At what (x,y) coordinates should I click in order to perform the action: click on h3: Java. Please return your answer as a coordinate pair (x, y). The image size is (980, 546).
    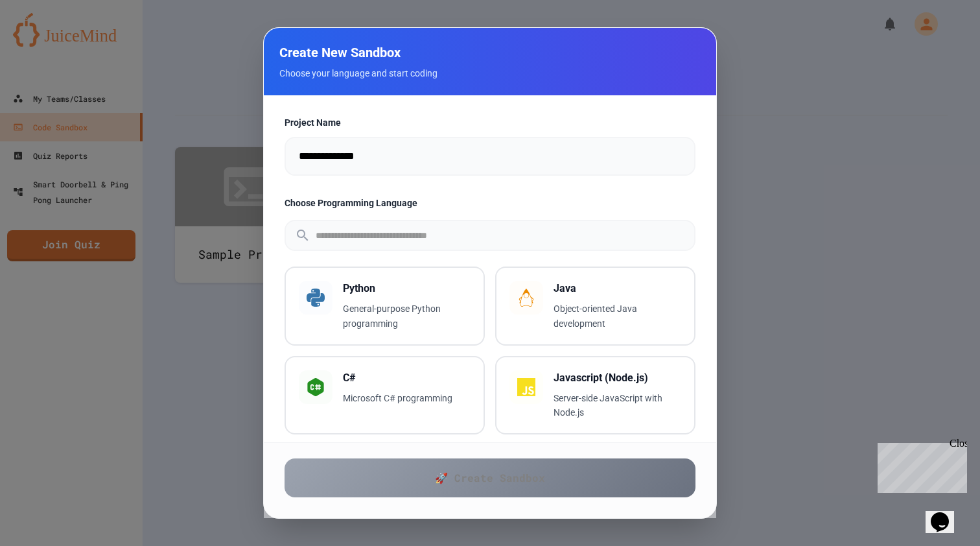
    Looking at the image, I should click on (617, 289).